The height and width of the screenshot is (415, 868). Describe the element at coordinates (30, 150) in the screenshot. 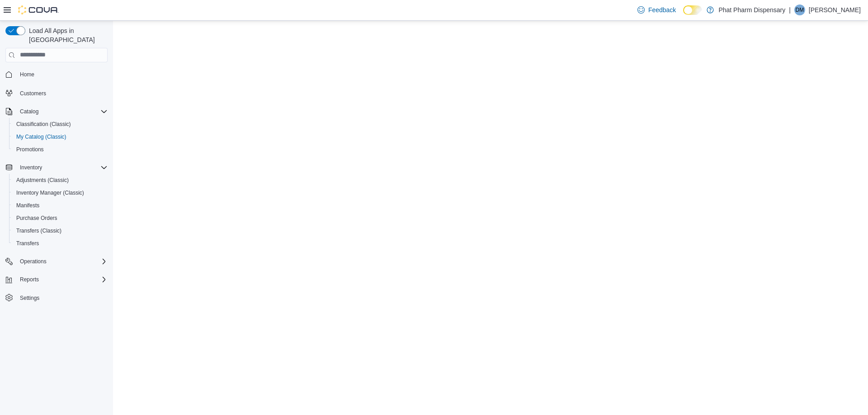

I see `a: Promotions` at that location.